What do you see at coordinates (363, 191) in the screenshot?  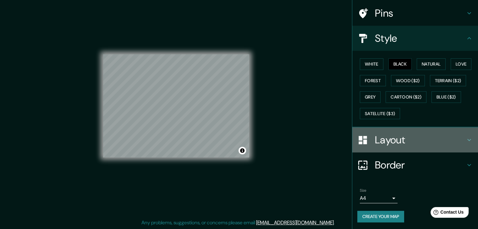 I see `label: Size` at bounding box center [363, 191].